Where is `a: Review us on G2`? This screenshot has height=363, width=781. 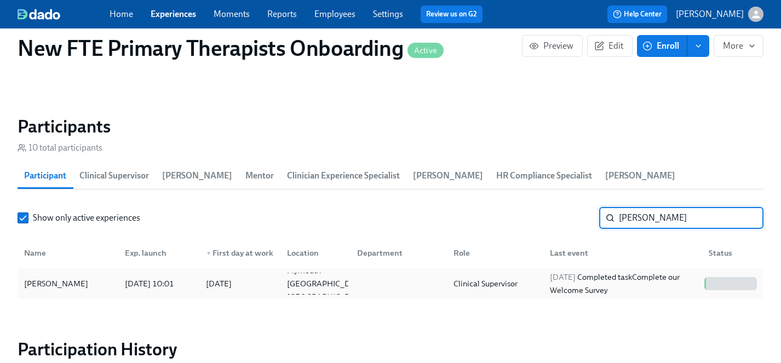
a: Review us on G2 is located at coordinates (451, 14).